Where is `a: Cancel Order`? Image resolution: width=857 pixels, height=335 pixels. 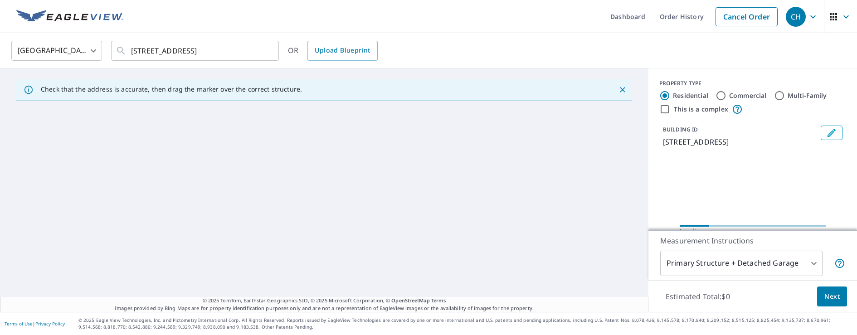 a: Cancel Order is located at coordinates (747, 17).